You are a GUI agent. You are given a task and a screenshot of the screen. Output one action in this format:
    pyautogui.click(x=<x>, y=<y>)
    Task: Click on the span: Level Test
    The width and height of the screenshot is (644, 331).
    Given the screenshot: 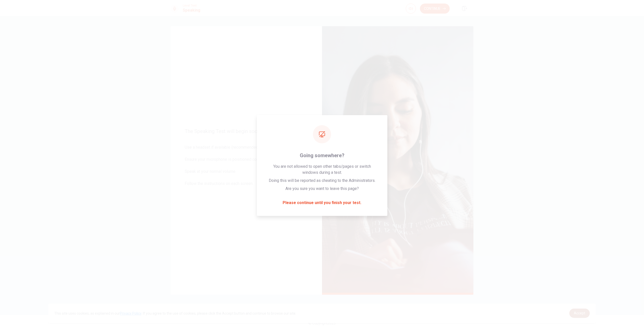 What is the action you would take?
    pyautogui.click(x=192, y=6)
    